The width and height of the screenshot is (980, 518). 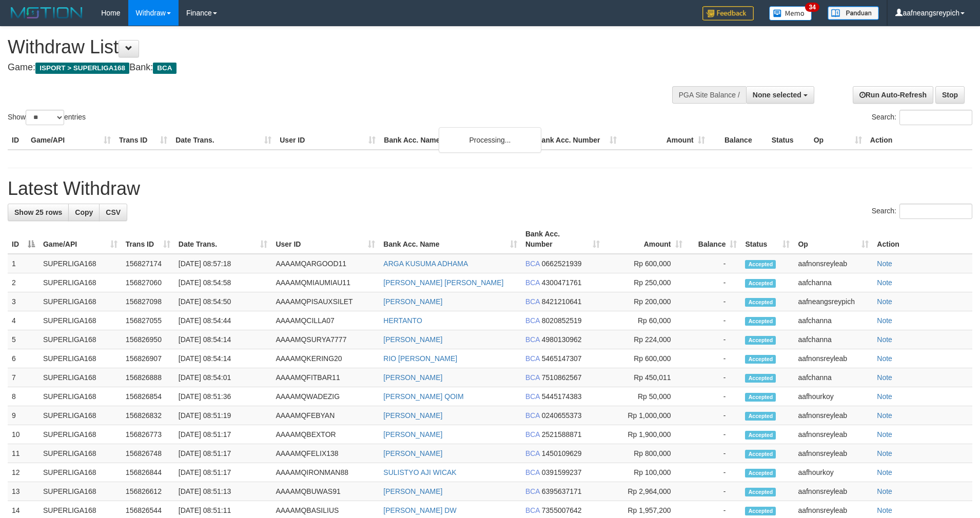 I want to click on label: Search:, so click(x=922, y=118).